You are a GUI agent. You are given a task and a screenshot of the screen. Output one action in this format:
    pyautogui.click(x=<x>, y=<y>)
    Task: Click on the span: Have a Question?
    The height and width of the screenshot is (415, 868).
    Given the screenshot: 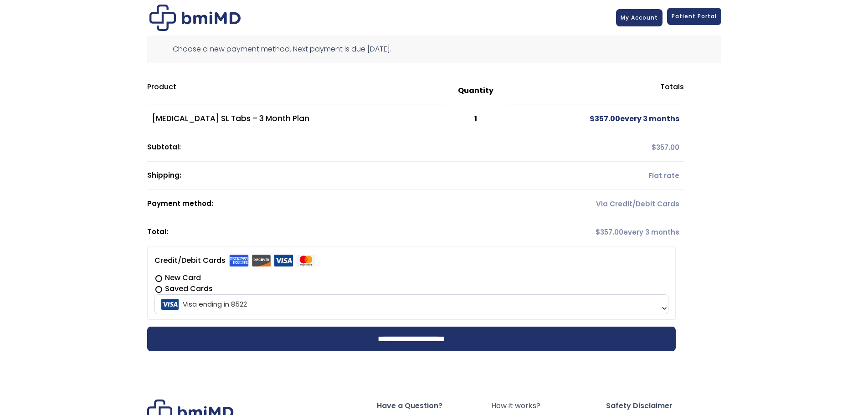 What is the action you would take?
    pyautogui.click(x=434, y=406)
    